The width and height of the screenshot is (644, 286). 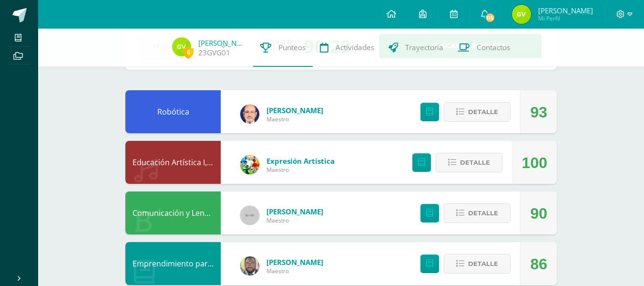 I want to click on a: Punteos, so click(x=283, y=48).